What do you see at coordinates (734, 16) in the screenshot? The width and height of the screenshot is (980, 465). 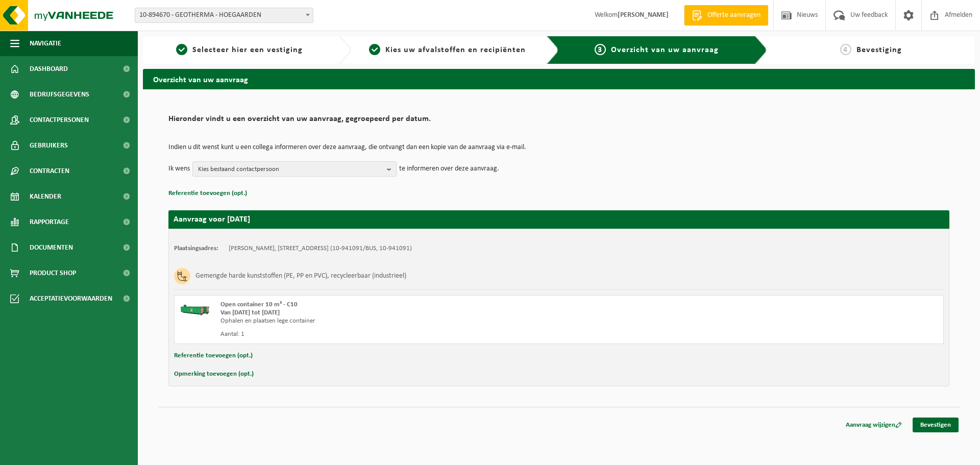 I see `span: Offerte aanvragen` at bounding box center [734, 16].